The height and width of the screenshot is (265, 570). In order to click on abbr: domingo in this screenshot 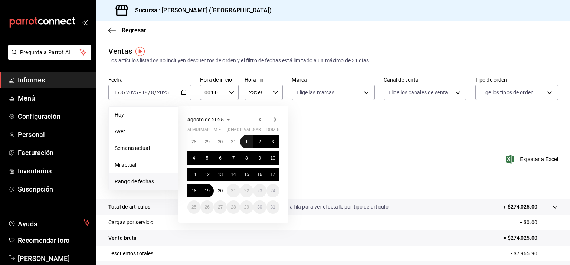, I will do `click(276, 131)`.